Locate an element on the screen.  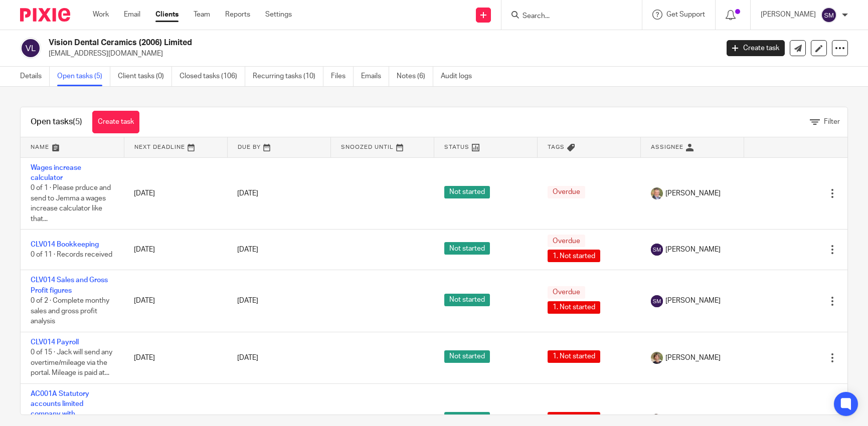
a: Wages increase calculator is located at coordinates (56, 173).